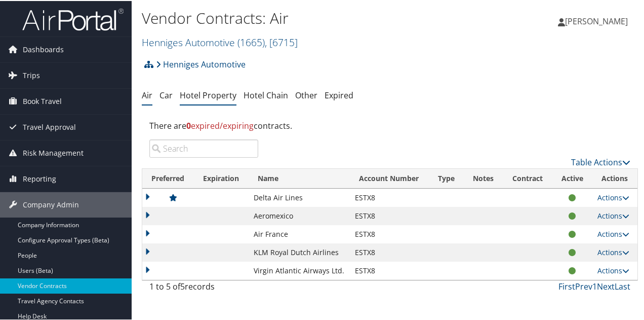 This screenshot has width=644, height=320. What do you see at coordinates (484, 177) in the screenshot?
I see `th: Notes: activate to sort column ascending` at bounding box center [484, 177].